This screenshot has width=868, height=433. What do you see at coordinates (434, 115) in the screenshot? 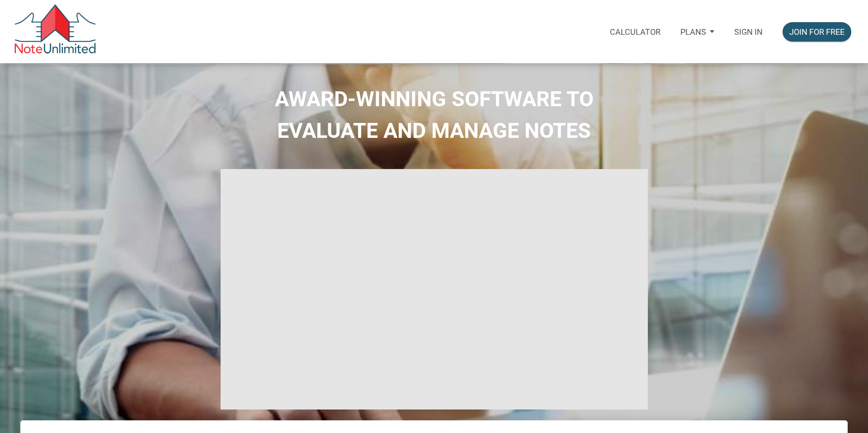
I see `h2: AWARD-WINNING SOFTWARE TO EVALUATE AND MANAGE NOTES` at bounding box center [434, 115].